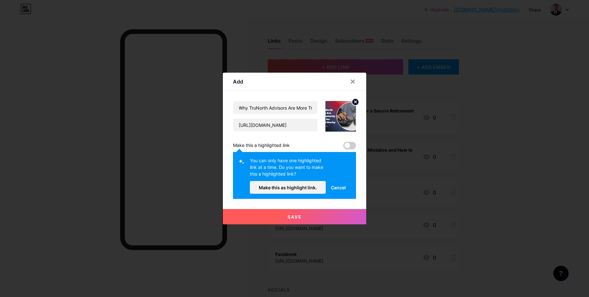  I want to click on img: link_thumbnail, so click(341, 116).